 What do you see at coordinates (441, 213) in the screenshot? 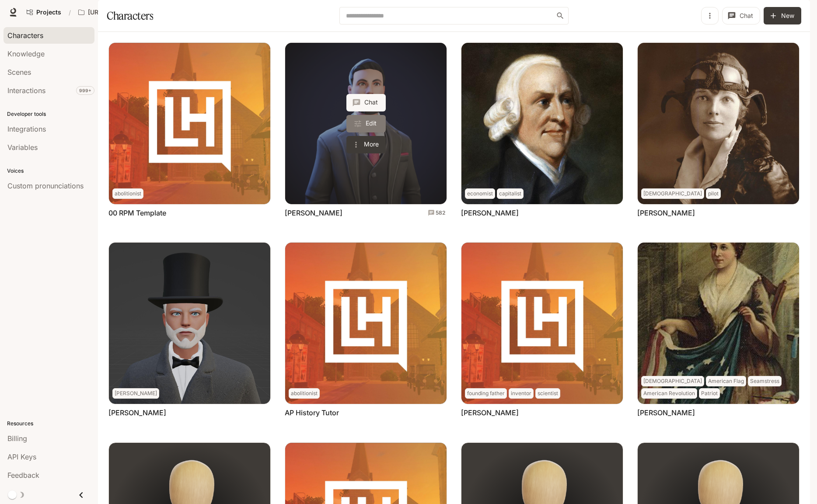
I see `p: 582` at bounding box center [441, 213].